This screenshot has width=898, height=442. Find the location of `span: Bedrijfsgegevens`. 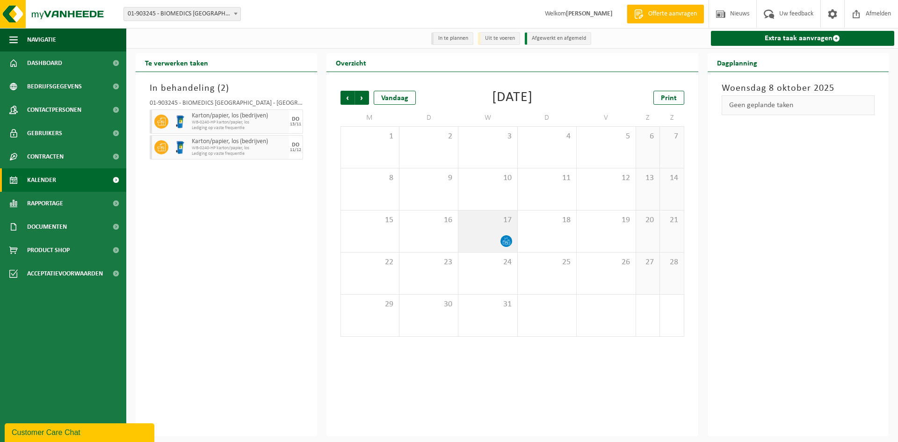

span: Bedrijfsgegevens is located at coordinates (54, 87).